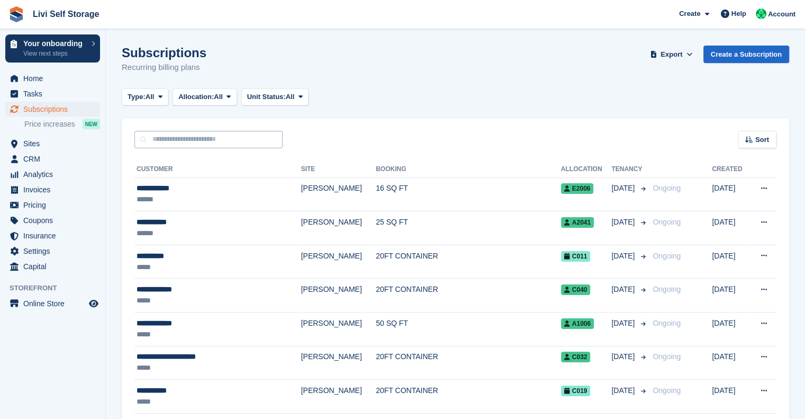 Image resolution: width=805 pixels, height=419 pixels. I want to click on th: Customer, so click(217, 169).